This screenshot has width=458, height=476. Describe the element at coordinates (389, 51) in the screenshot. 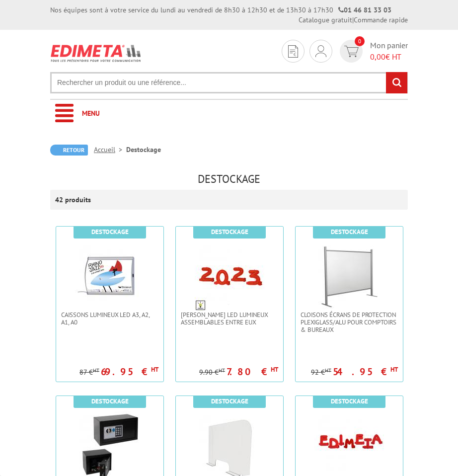

I see `span: Mon panier` at that location.